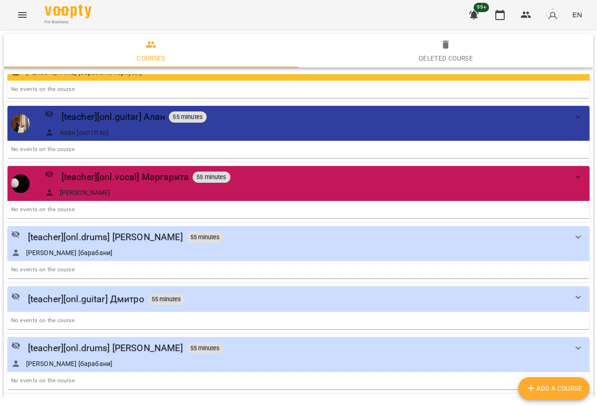 This screenshot has height=407, width=597. I want to click on a: [teacher][onl.guitar] Дмитро, so click(86, 299).